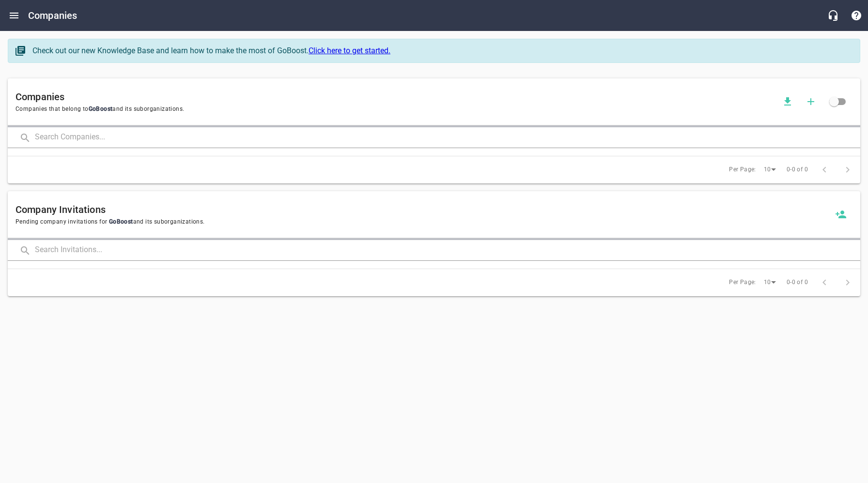 This screenshot has height=483, width=868. I want to click on button: Open drawer, so click(14, 15).